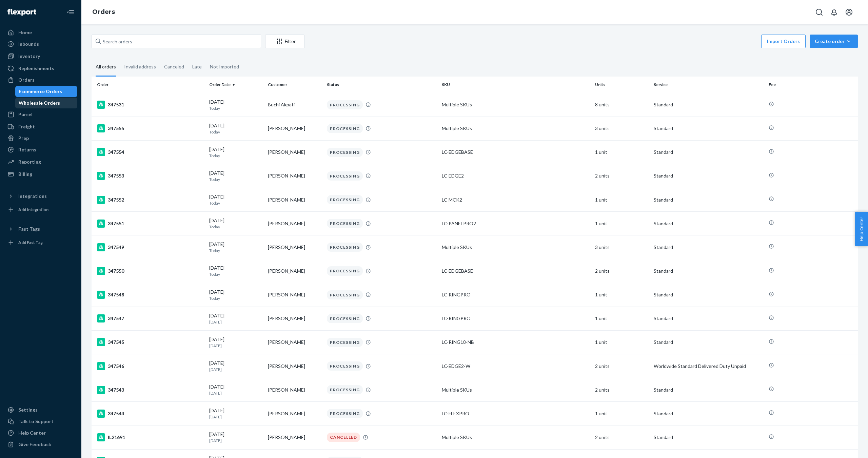 The image size is (868, 458). I want to click on div: 347548, so click(150, 295).